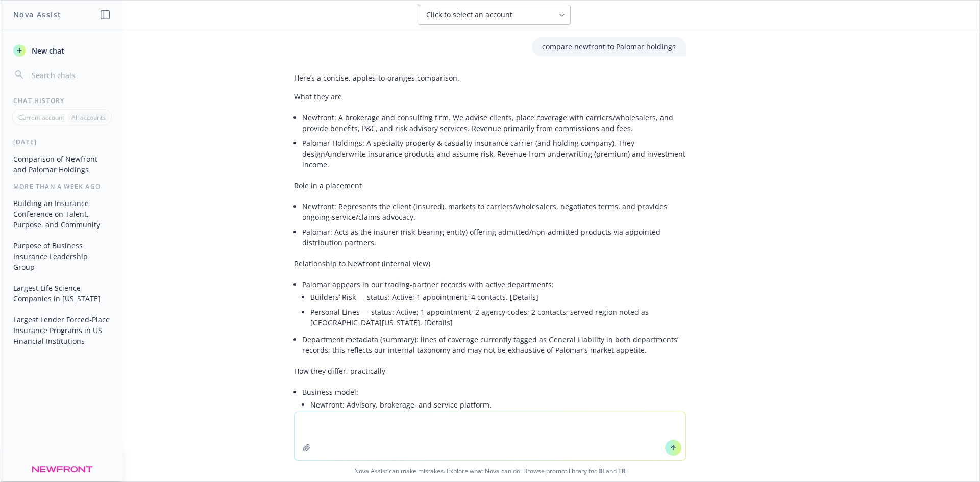 Image resolution: width=980 pixels, height=482 pixels. Describe the element at coordinates (490, 370) in the screenshot. I see `p: How they differ, practically` at that location.